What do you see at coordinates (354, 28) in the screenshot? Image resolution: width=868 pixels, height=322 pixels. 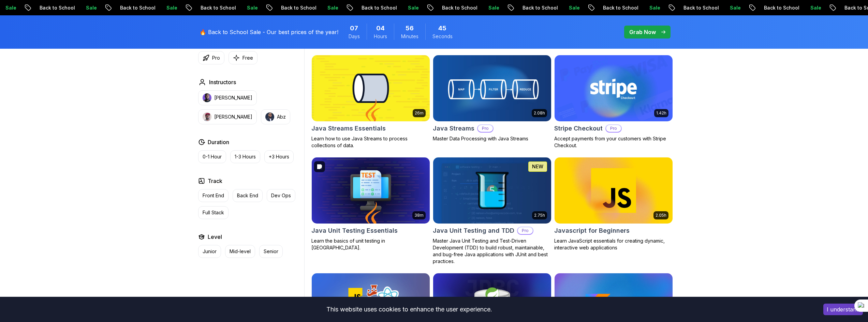 I see `span: 7 Days` at bounding box center [354, 28].